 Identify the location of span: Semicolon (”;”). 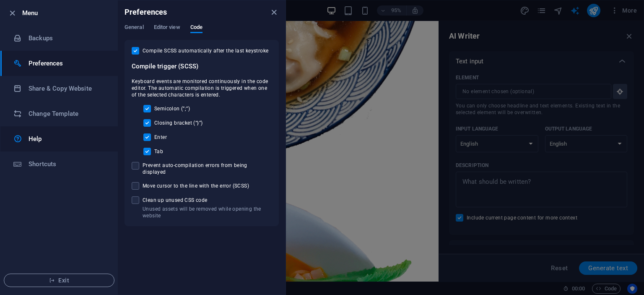
(172, 109).